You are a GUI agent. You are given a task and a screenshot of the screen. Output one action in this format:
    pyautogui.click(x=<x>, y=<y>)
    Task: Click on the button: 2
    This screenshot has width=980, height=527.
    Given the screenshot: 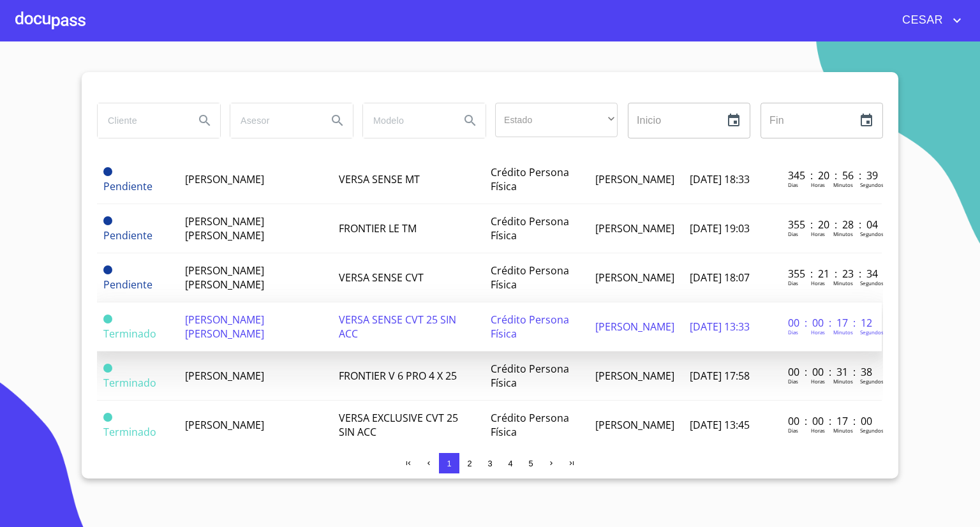 What is the action you would take?
    pyautogui.click(x=469, y=463)
    